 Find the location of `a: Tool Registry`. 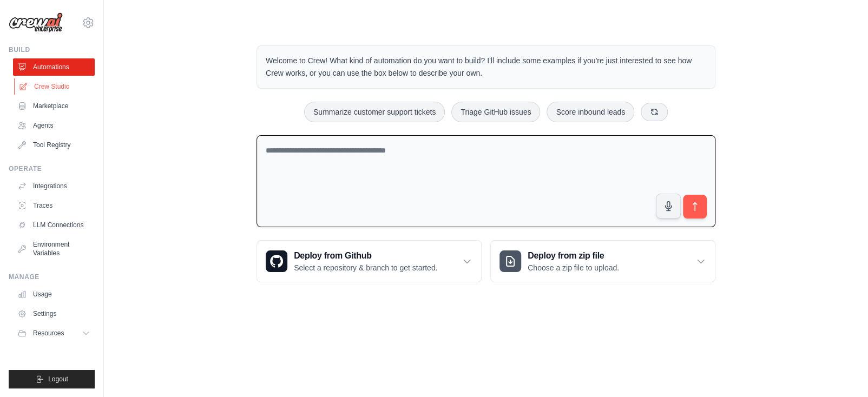

a: Tool Registry is located at coordinates (54, 145).